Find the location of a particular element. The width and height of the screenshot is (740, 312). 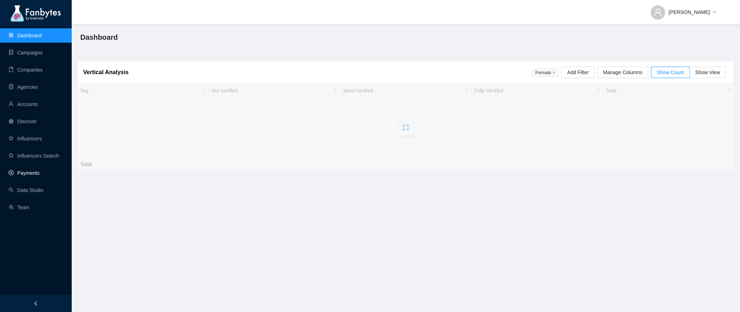

a: usergroup-addTeam is located at coordinates (19, 208).